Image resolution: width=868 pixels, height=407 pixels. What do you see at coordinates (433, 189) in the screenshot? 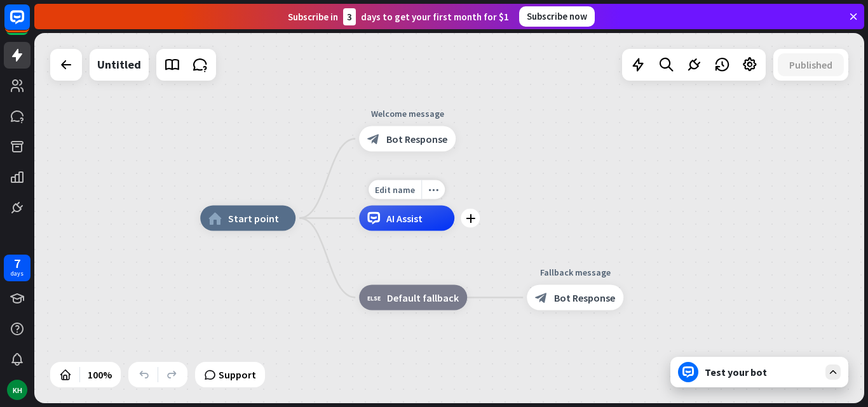
I see `i: more_horiz` at bounding box center [433, 189].